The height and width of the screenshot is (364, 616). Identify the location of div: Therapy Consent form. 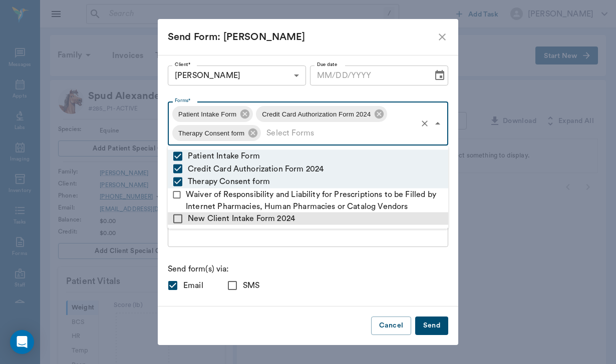
(216, 133).